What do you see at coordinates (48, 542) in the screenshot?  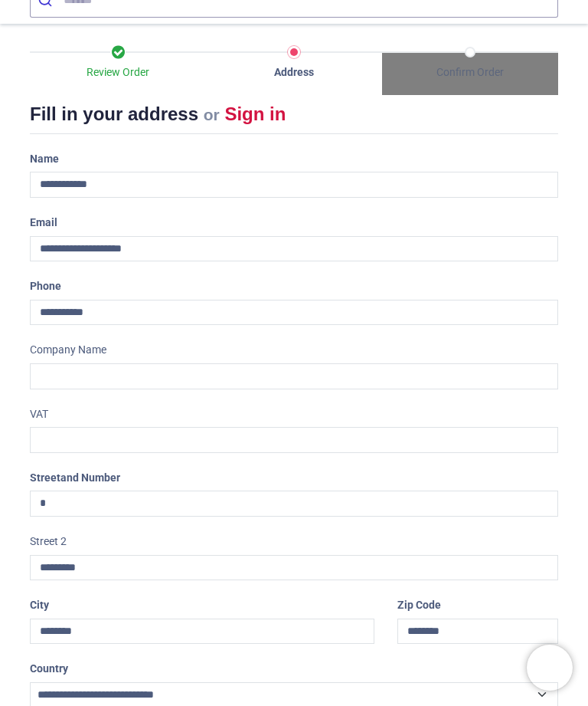 I see `label: Street 2` at bounding box center [48, 542].